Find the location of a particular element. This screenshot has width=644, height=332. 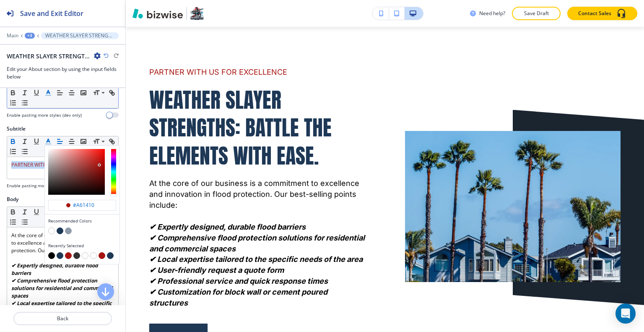

h2: Save and Exit Editor is located at coordinates (51, 13).